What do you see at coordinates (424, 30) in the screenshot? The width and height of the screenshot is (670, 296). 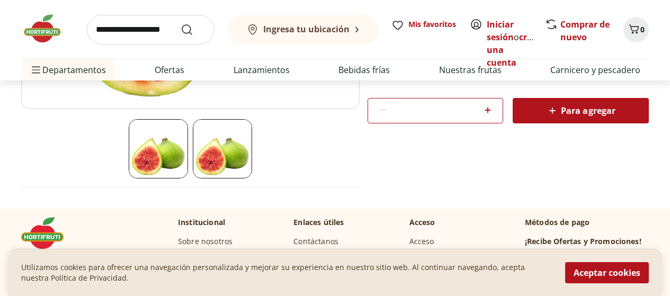 I see `a: Mis favoritos` at bounding box center [424, 30].